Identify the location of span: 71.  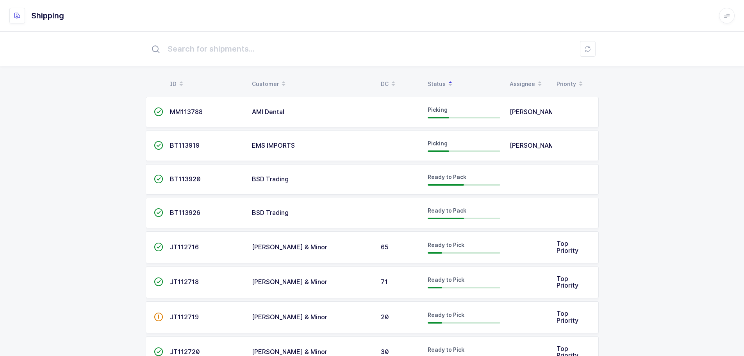
(385, 282).